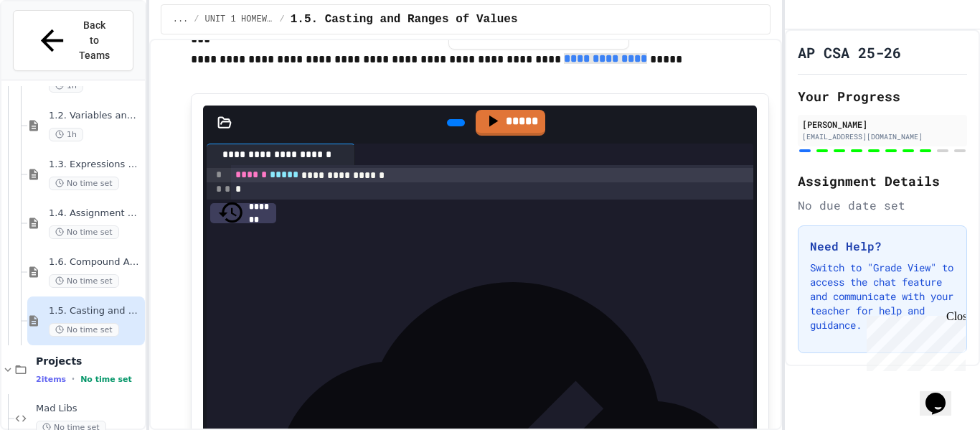 The width and height of the screenshot is (980, 430). I want to click on div: No due date set, so click(883, 205).